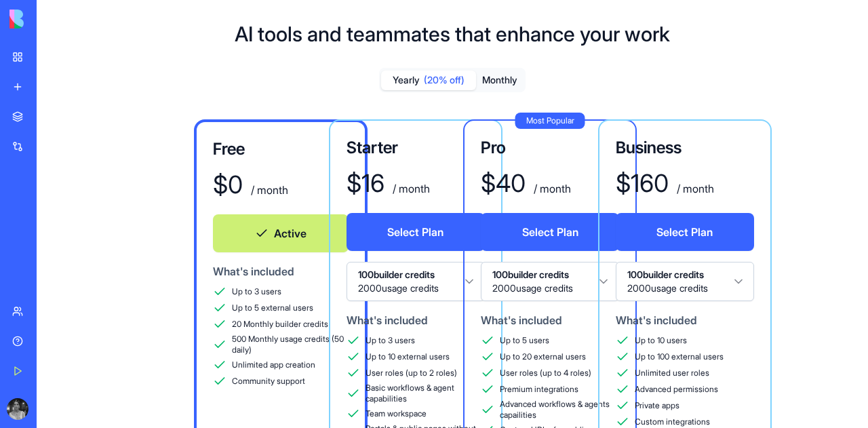 This screenshot has width=868, height=428. I want to click on span: Up to 5 external users, so click(273, 308).